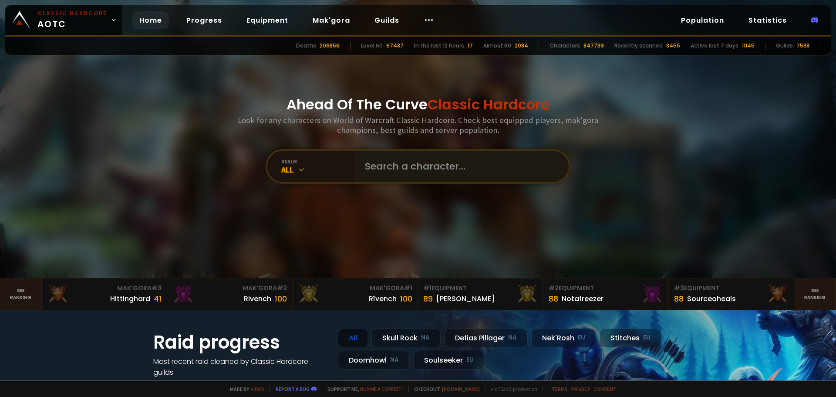 The image size is (836, 397). What do you see at coordinates (355, 294) in the screenshot?
I see `a: Mak'Gora#1Rîvench100` at bounding box center [355, 294].